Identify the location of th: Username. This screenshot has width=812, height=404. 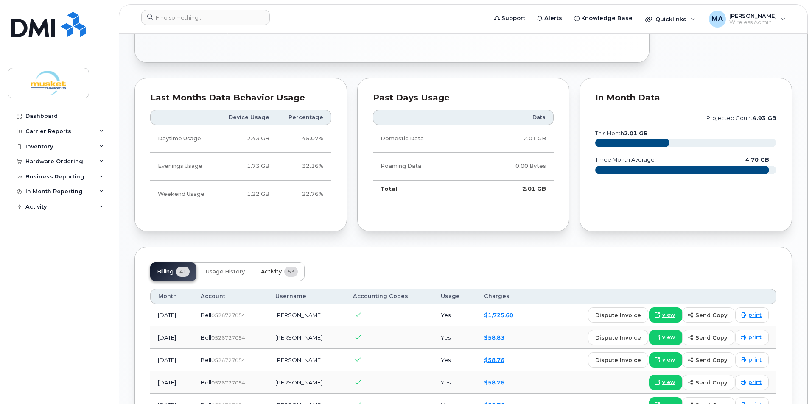
(306, 297).